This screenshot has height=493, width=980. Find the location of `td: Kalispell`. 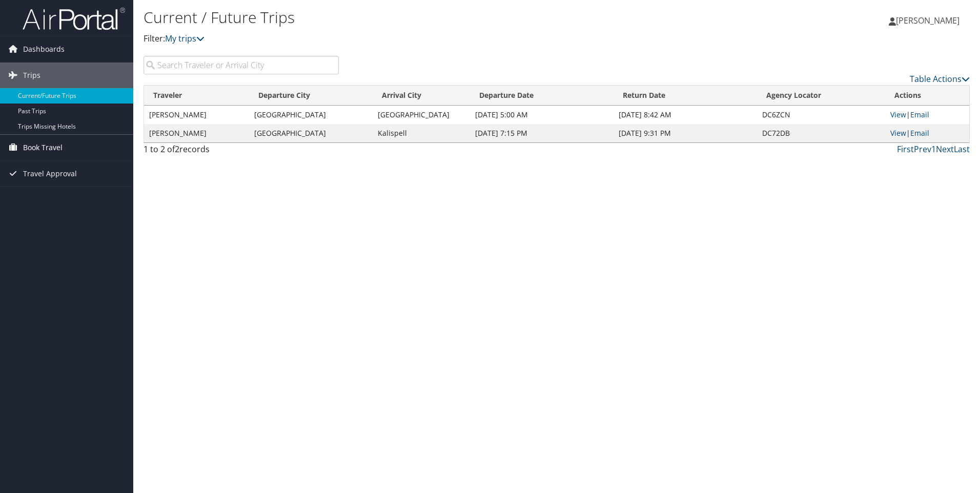

td: Kalispell is located at coordinates (421, 133).